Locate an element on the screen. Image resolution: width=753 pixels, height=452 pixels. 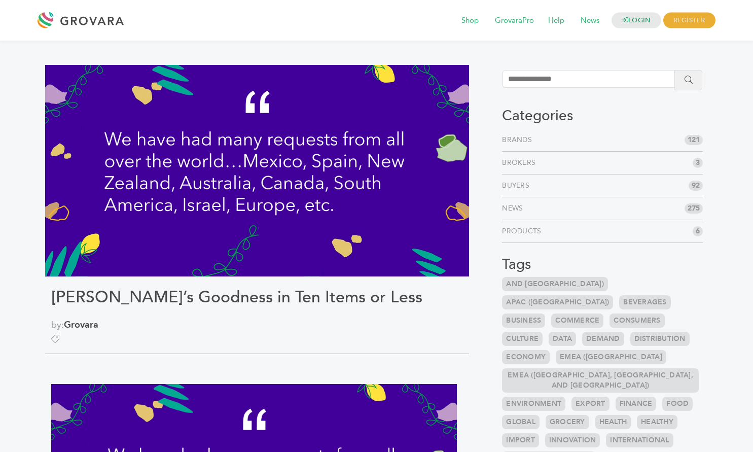
a: Products is located at coordinates (523, 231).